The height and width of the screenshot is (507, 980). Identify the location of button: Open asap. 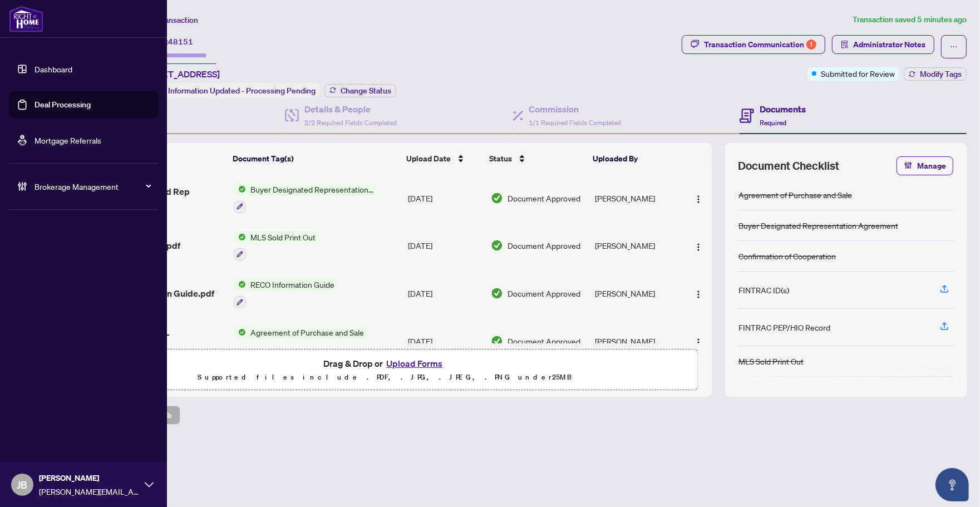
(952, 485).